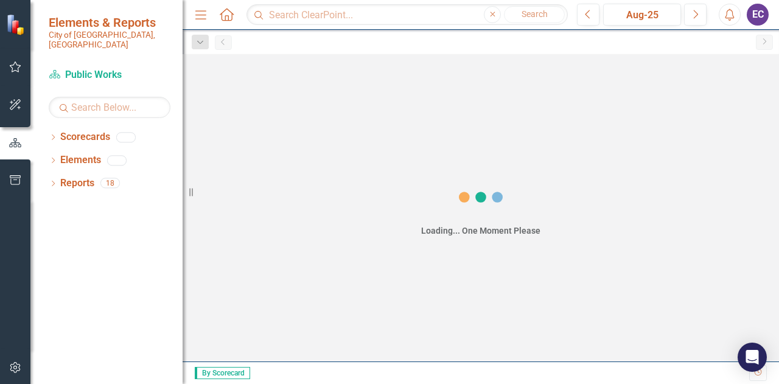 This screenshot has height=384, width=779. What do you see at coordinates (110, 107) in the screenshot?
I see `input: Search Below...` at bounding box center [110, 107].